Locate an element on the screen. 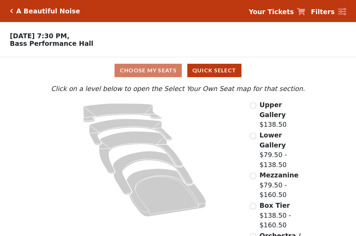 The height and width of the screenshot is (236, 356). span: Mezzanine is located at coordinates (279, 175).